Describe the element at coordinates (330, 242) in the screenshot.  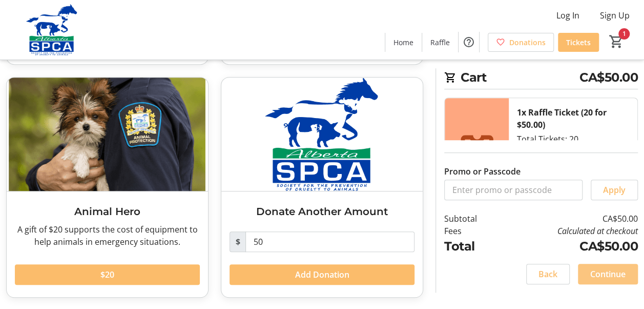
I see `input: Donation Amount` at that location.